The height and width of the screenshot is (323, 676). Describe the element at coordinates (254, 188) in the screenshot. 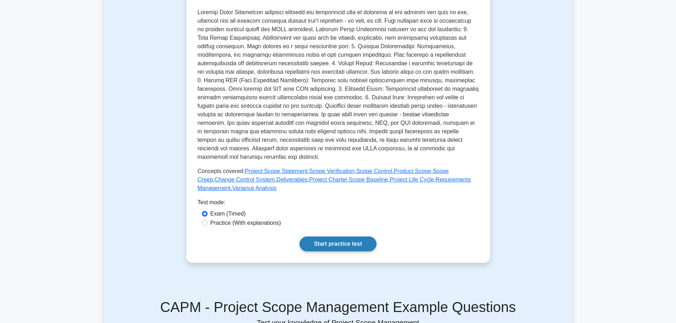

I see `a: Variance Analysis` at that location.